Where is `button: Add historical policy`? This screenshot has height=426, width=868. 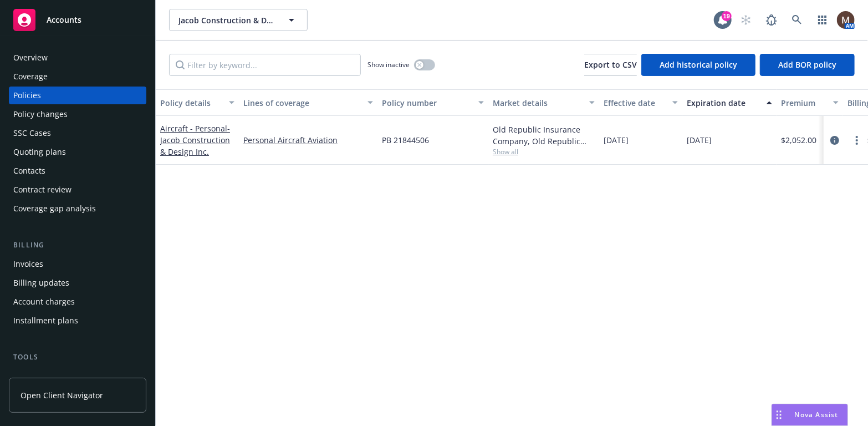
button: Add historical policy is located at coordinates (699, 65).